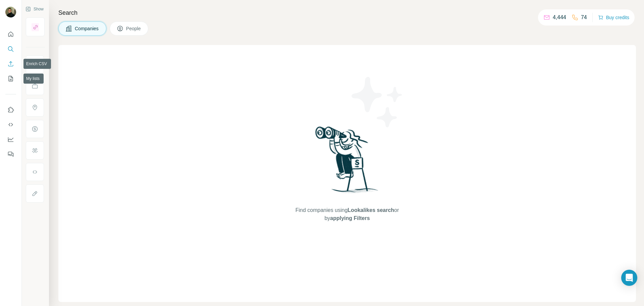 This screenshot has height=306, width=644. Describe the element at coordinates (559, 18) in the screenshot. I see `p: 4,444` at that location.